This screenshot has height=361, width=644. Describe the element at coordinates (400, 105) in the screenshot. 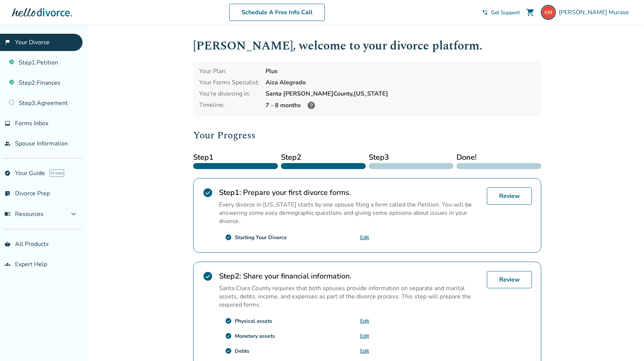

I see `div: 7 - 8 months` at that location.